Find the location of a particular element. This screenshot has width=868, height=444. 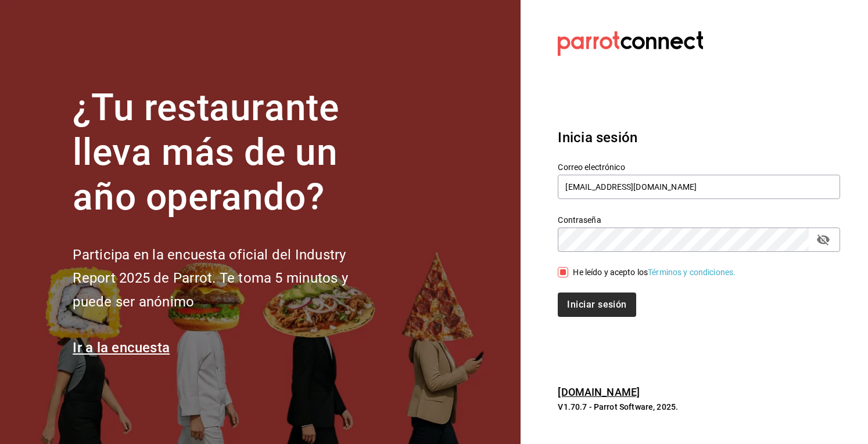

h1: ¿Tu restaurante lleva más de un año operando? is located at coordinates (229, 153).